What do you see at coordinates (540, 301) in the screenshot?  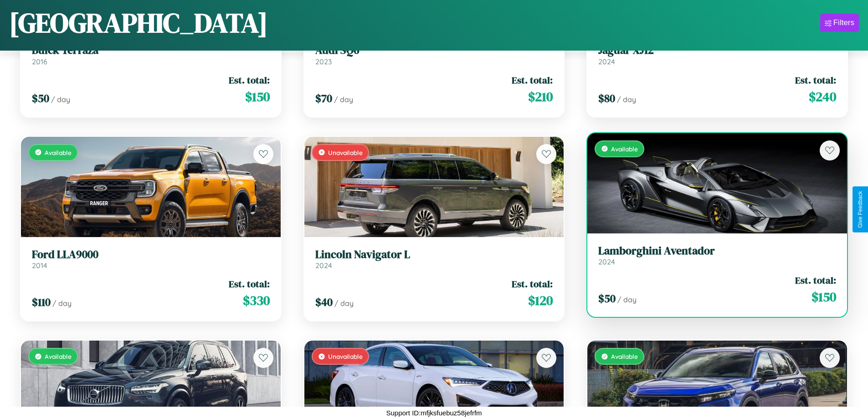 I see `span: $ 120` at bounding box center [540, 301].